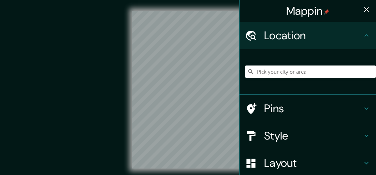  Describe the element at coordinates (308, 11) in the screenshot. I see `h4: Mappin` at that location.